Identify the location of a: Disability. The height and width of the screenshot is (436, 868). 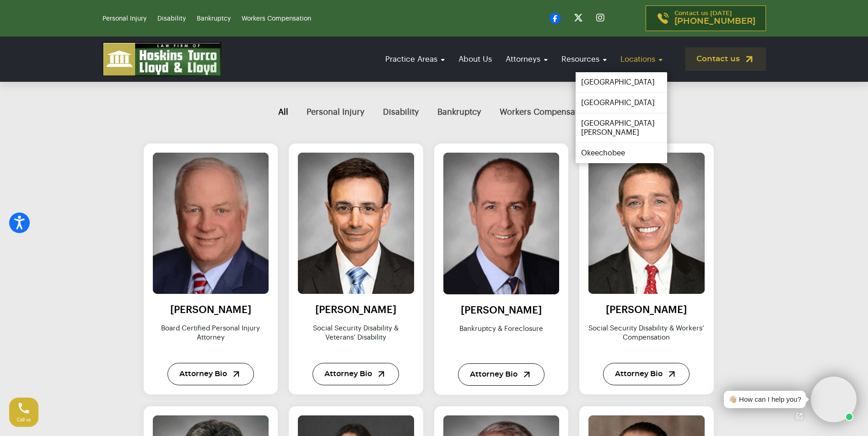
(171, 18).